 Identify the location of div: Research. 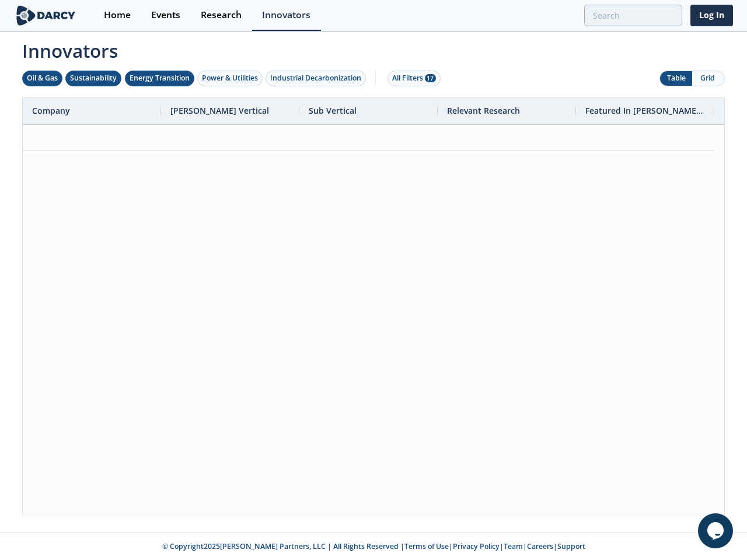
(222, 15).